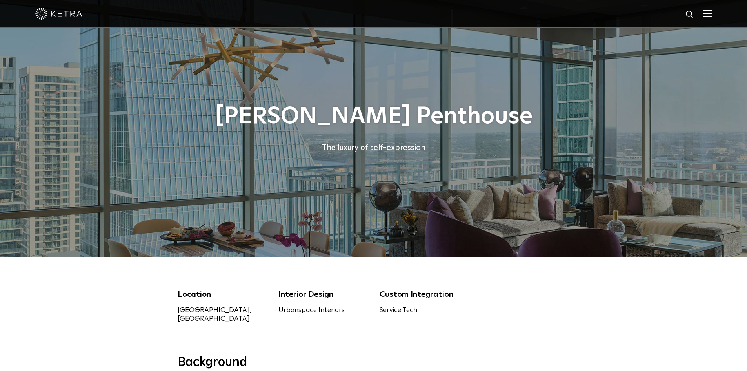  Describe the element at coordinates (311, 310) in the screenshot. I see `a: Urbanspace Interiors` at that location.